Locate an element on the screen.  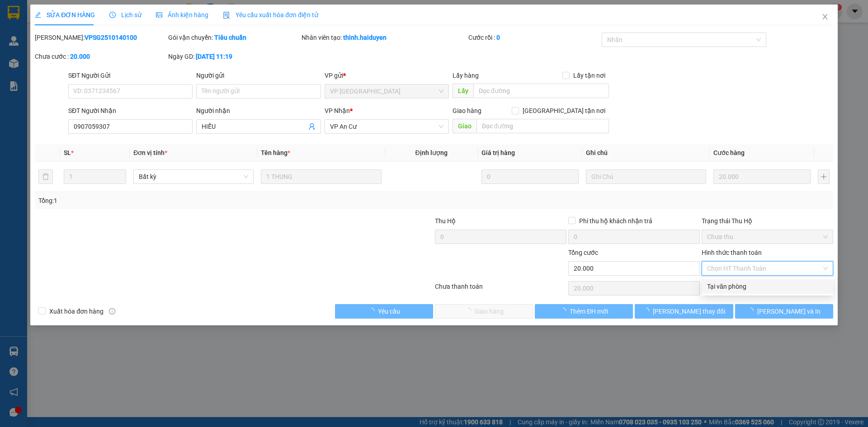
span: Xuất hóa đơn hàng is located at coordinates (77, 311).